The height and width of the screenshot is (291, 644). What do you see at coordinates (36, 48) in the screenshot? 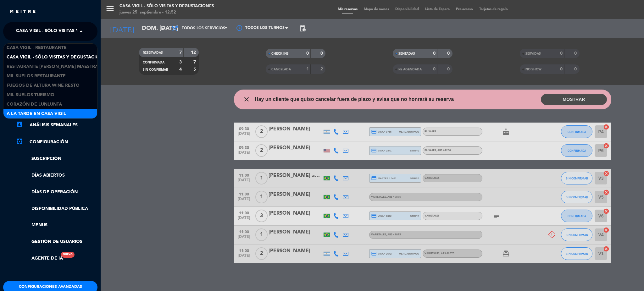
I see `span: Casa Vigil - Restaurante` at bounding box center [36, 48].